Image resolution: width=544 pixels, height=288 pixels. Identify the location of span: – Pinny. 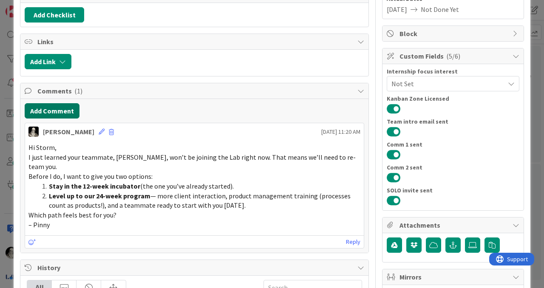
(39, 225).